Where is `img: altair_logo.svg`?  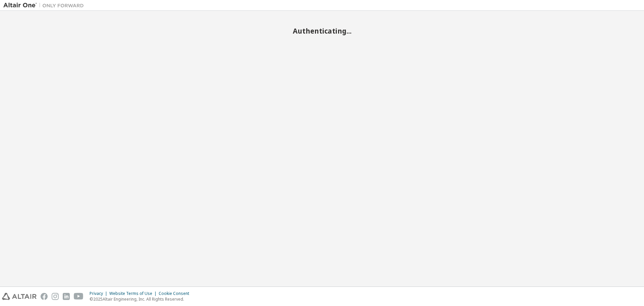 img: altair_logo.svg is located at coordinates (19, 296).